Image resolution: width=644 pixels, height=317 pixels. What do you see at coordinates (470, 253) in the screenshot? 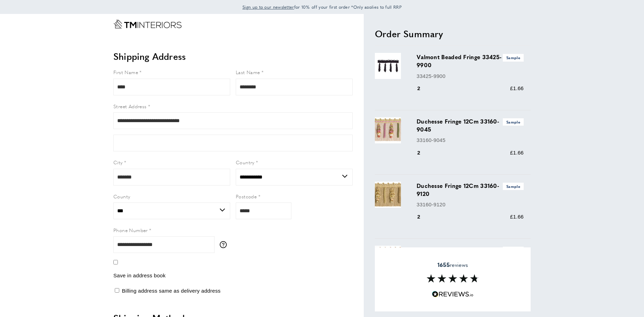
I see `h3: Duchesse Fringe 12Cm 33160-9700` at bounding box center [470, 253].